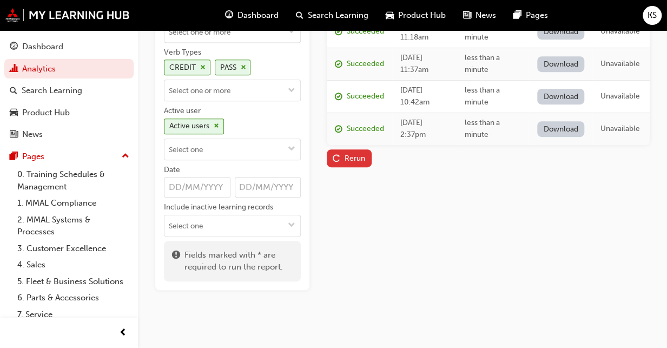 This screenshot has width=667, height=348. What do you see at coordinates (232, 226) in the screenshot?
I see `input: Include inactive learning recordstoggle menu` at bounding box center [232, 226].